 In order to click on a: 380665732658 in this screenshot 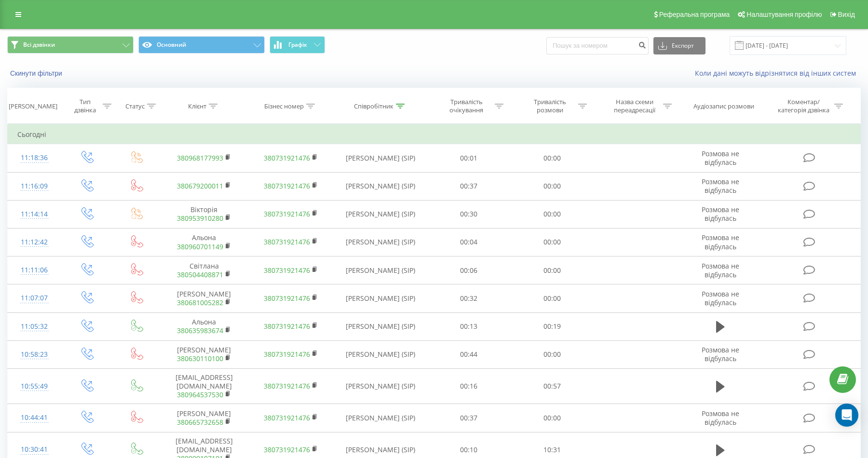, I will do `click(200, 421)`.